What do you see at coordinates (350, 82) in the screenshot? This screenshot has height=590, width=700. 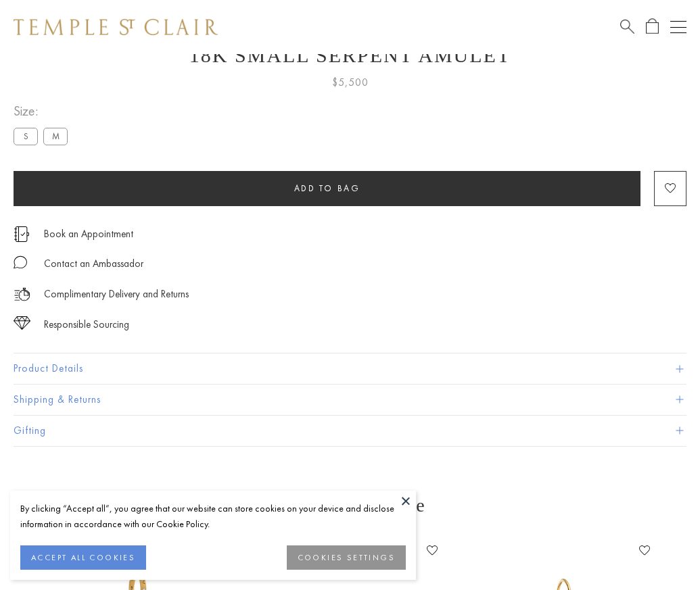 I see `span: $5,500` at bounding box center [350, 82].